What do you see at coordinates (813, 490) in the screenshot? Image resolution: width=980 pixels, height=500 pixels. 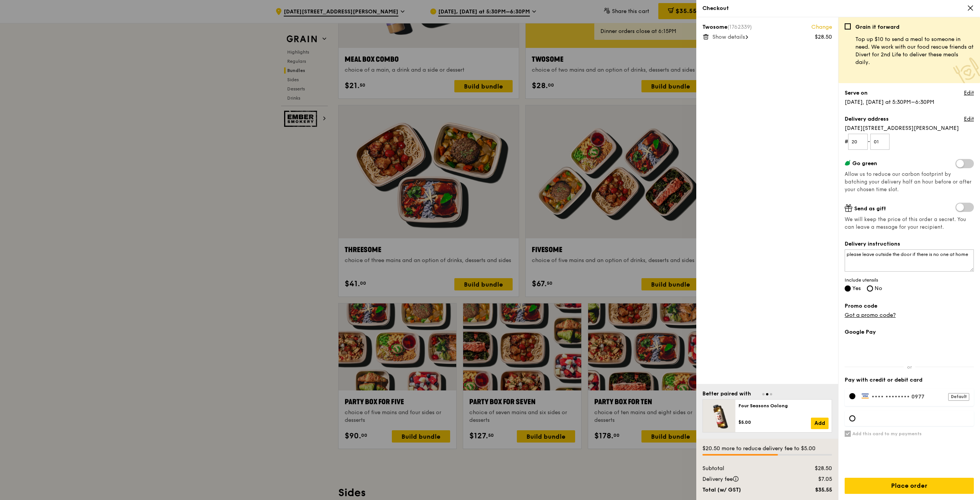 I see `div: $35.55` at bounding box center [813, 490].